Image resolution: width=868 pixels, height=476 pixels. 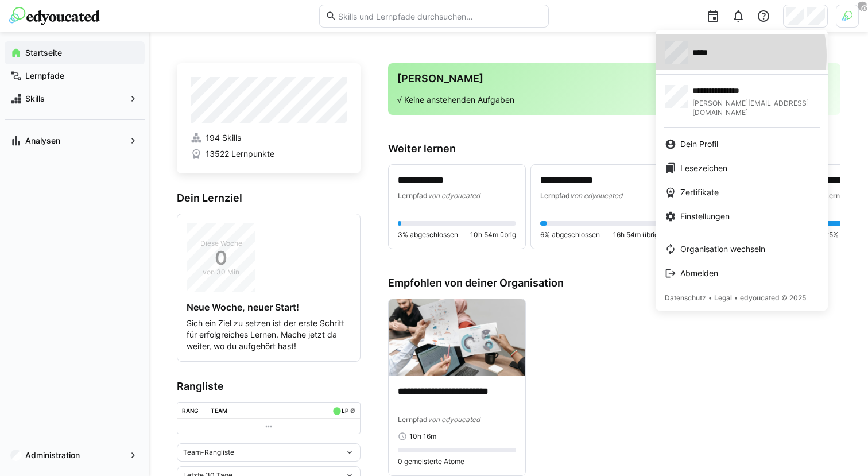 What do you see at coordinates (723, 297) in the screenshot?
I see `span: Legal` at bounding box center [723, 297].